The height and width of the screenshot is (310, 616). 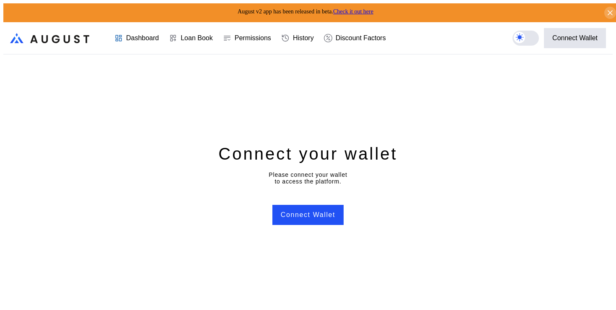 I want to click on a: Permissions, so click(x=247, y=38).